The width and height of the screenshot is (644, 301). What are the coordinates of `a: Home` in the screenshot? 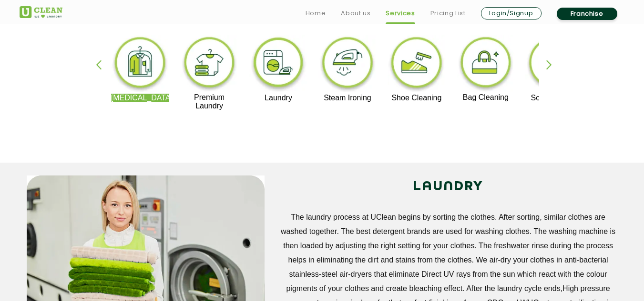 It's located at (315, 14).